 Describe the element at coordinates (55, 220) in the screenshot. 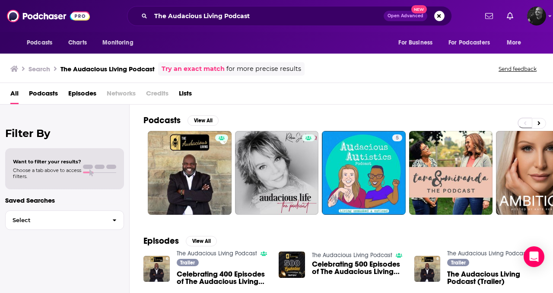

I see `span: Select` at that location.